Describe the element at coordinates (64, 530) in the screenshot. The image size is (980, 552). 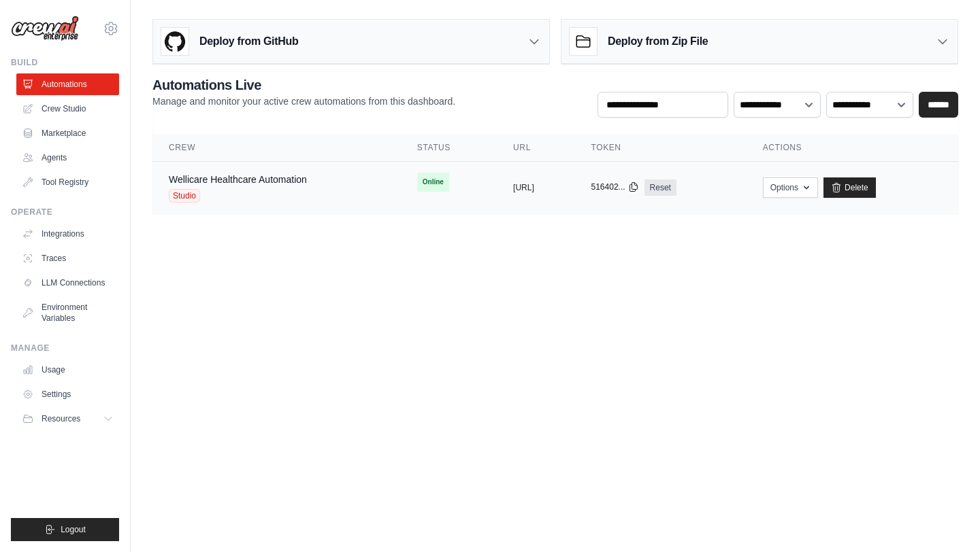
I see `button: Logout` at that location.